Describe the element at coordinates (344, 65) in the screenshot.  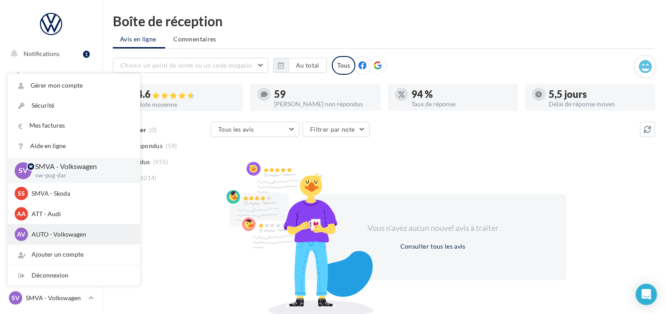
I see `div: Tous` at that location.